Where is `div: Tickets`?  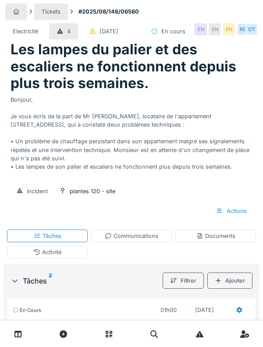 div: Tickets is located at coordinates (51, 11).